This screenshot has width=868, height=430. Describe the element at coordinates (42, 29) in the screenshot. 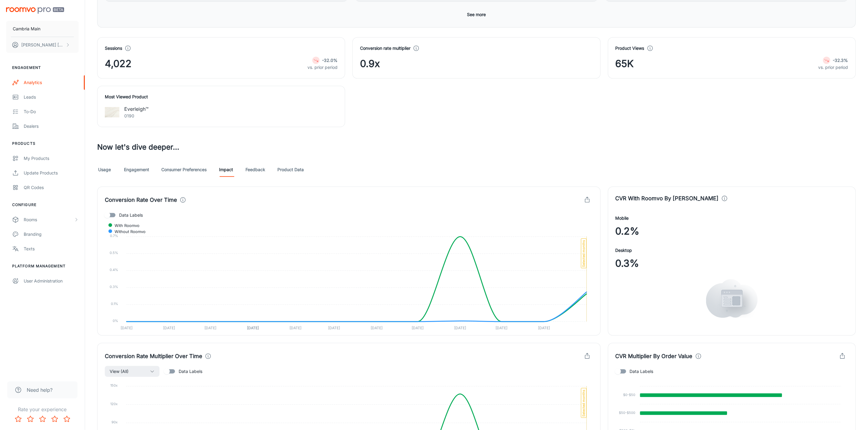

I see `button: Cambria Main` at that location.